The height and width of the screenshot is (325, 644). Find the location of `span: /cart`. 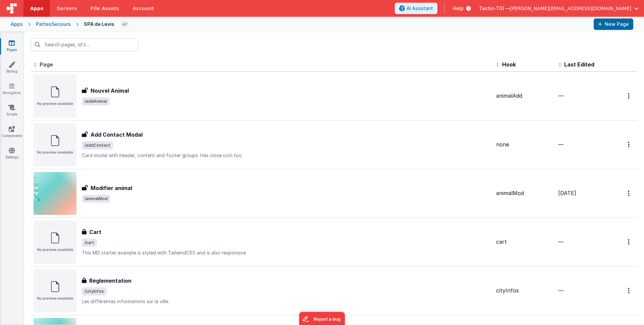

span: /cart is located at coordinates (89, 243).